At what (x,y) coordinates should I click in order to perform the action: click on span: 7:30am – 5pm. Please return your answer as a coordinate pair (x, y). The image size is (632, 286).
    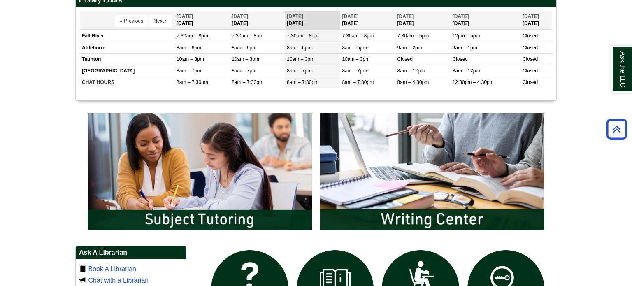
    Looking at the image, I should click on (413, 36).